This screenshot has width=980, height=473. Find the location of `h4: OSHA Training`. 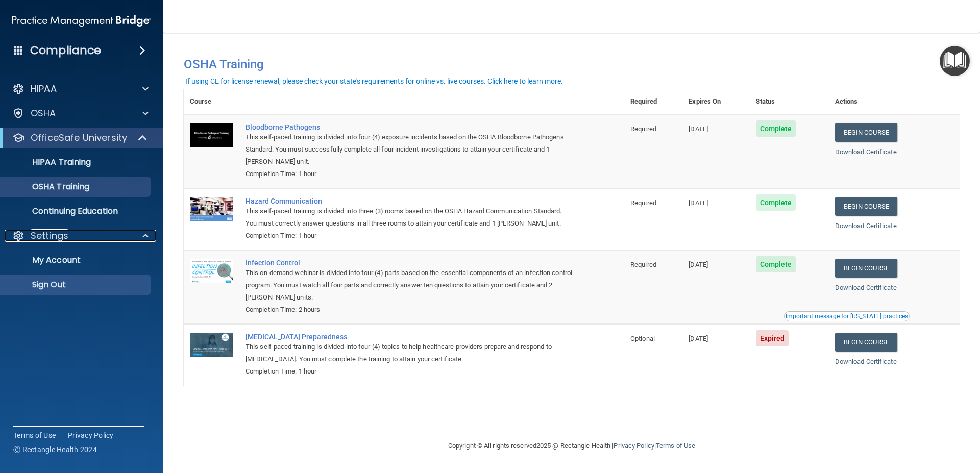

h4: OSHA Training is located at coordinates (571, 64).